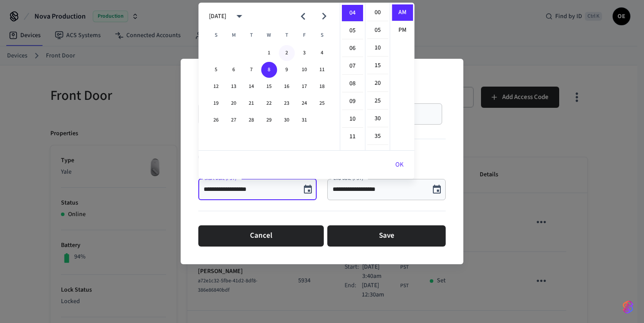 Image resolution: width=644 pixels, height=323 pixels. What do you see at coordinates (216, 70) in the screenshot?
I see `button: 5` at bounding box center [216, 70].